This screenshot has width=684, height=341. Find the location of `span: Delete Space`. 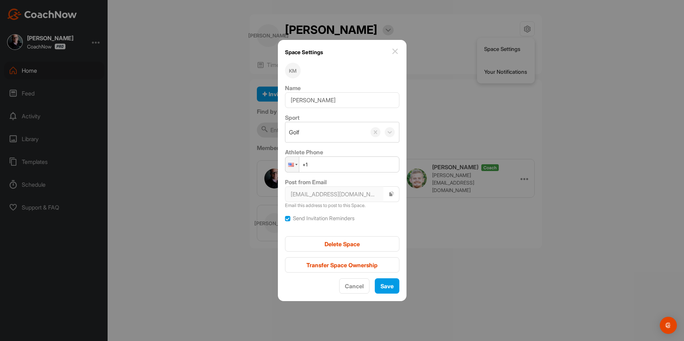

span: Delete Space is located at coordinates (342, 244).